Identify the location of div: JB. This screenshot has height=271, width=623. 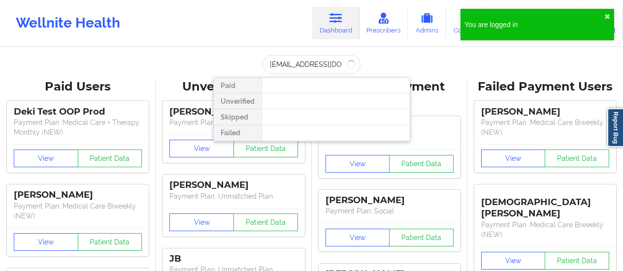
(233, 259).